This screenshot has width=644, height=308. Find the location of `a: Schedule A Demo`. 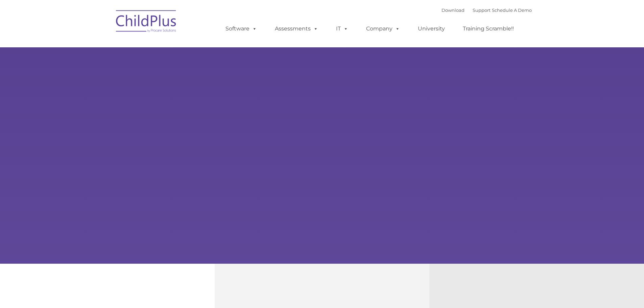

a: Schedule A Demo is located at coordinates (512, 10).